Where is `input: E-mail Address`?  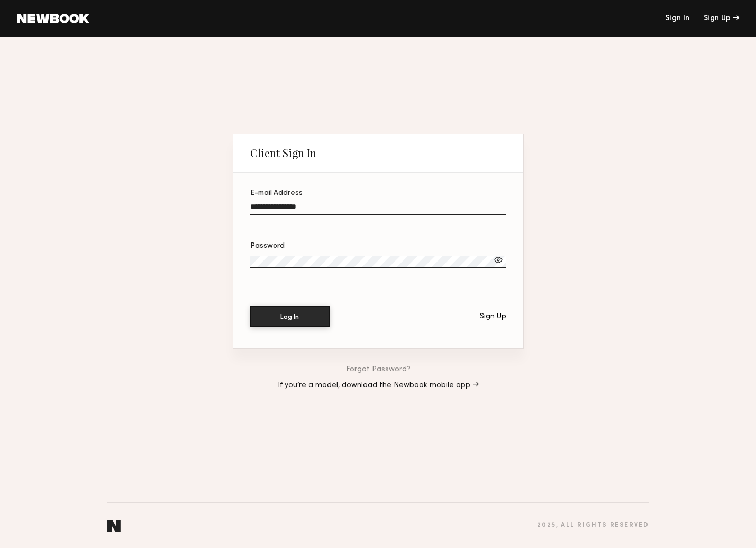
input: E-mail Address is located at coordinates (378, 208).